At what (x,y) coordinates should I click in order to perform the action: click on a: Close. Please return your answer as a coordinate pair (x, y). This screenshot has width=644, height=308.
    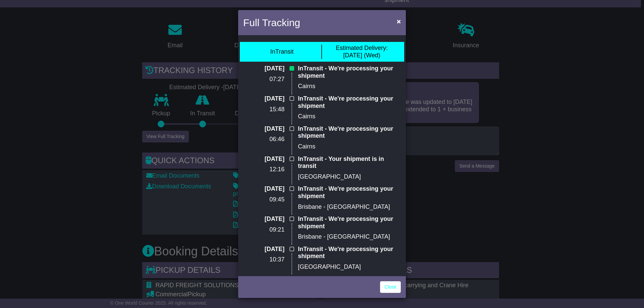
    Looking at the image, I should click on (390, 287).